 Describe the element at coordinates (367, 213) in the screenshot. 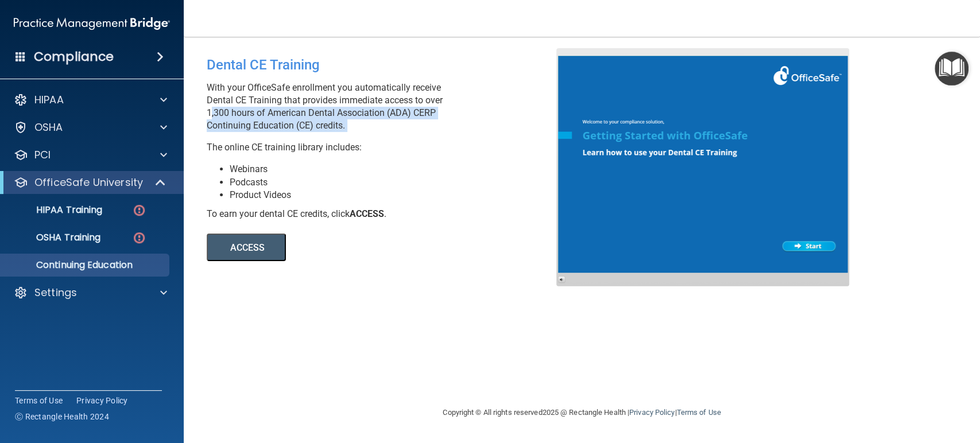

I see `b: ACCESS` at that location.